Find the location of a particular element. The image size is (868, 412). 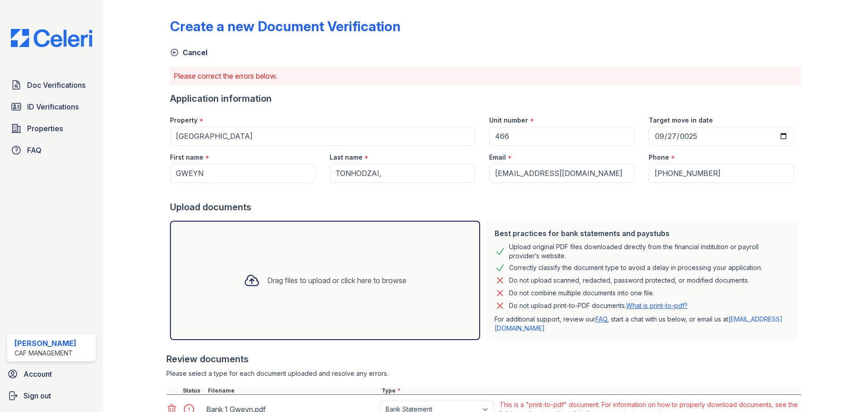

a: ID Verifications is located at coordinates (52, 106).